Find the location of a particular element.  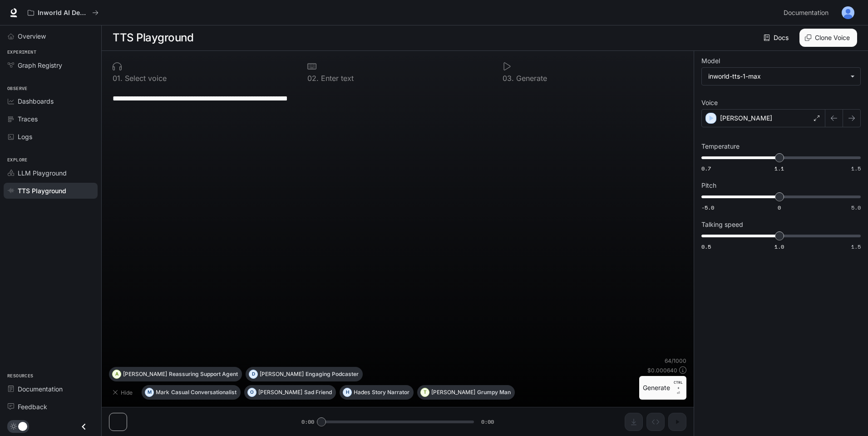

div: T is located at coordinates (425, 392).